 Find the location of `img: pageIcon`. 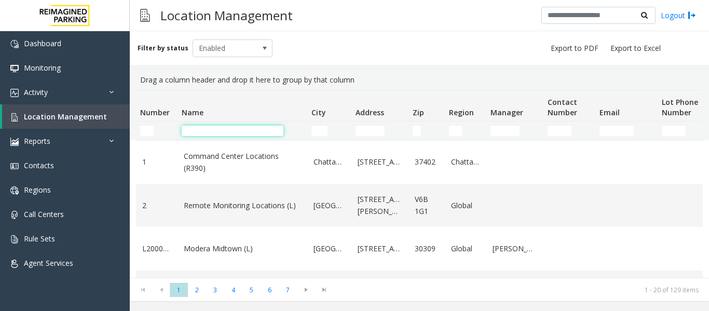

img: pageIcon is located at coordinates (145, 15).